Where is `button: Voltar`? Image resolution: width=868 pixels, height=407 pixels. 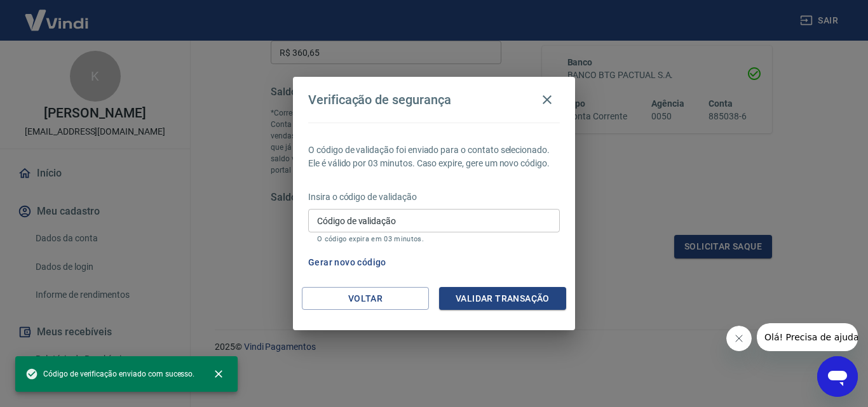
button: Voltar is located at coordinates (365, 298).